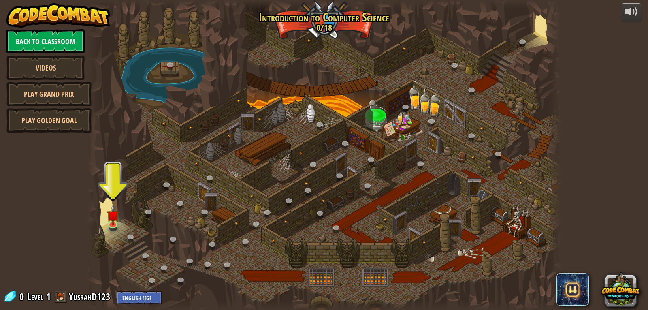 The width and height of the screenshot is (648, 310). Describe the element at coordinates (631, 13) in the screenshot. I see `button: Adjust volume` at that location.